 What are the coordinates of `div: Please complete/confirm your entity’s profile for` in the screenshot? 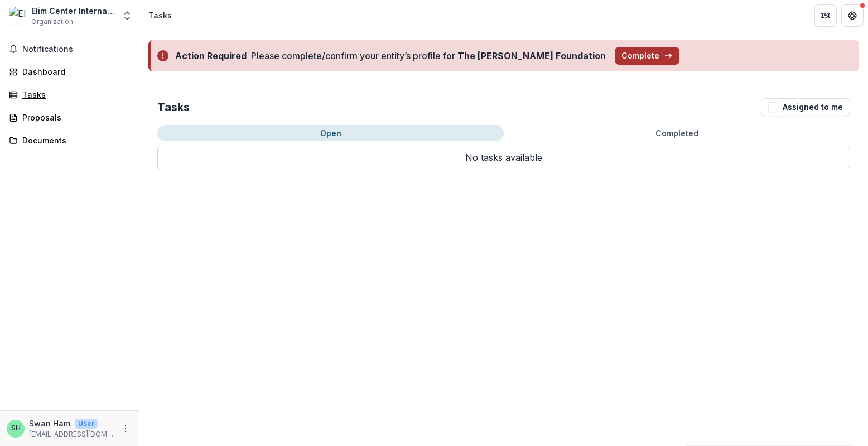 It's located at (429, 56).